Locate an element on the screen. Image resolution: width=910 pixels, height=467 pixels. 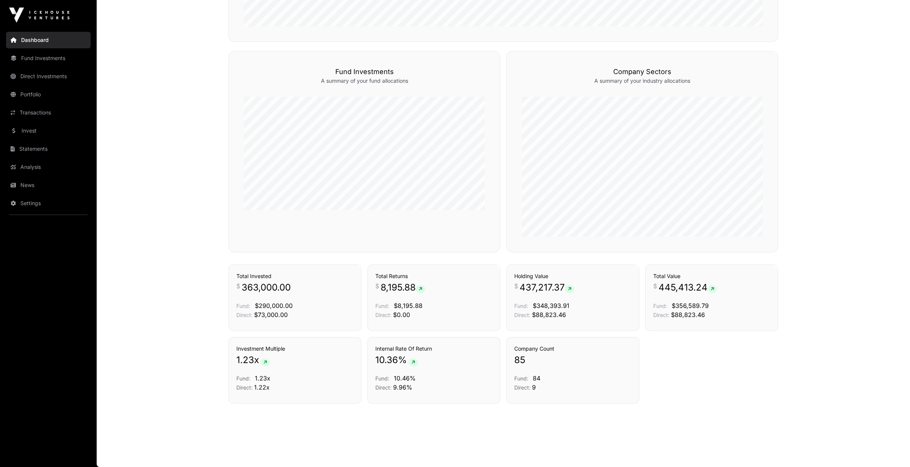
span: 9.96% is located at coordinates (402, 387).